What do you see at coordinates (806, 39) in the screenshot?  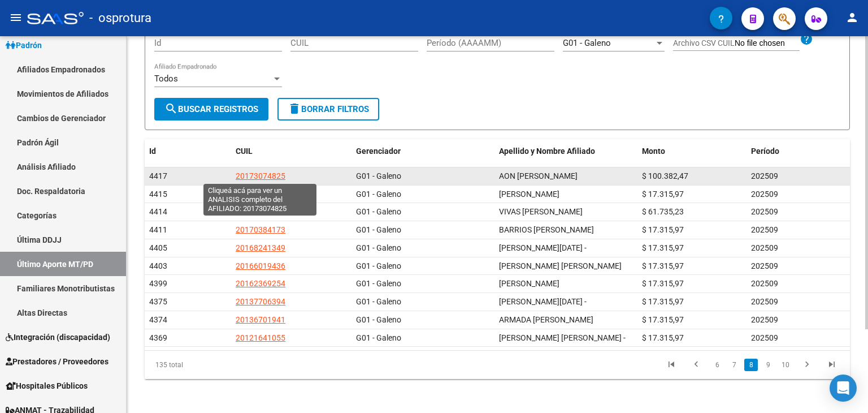 I see `mat-icon: help` at bounding box center [806, 39].